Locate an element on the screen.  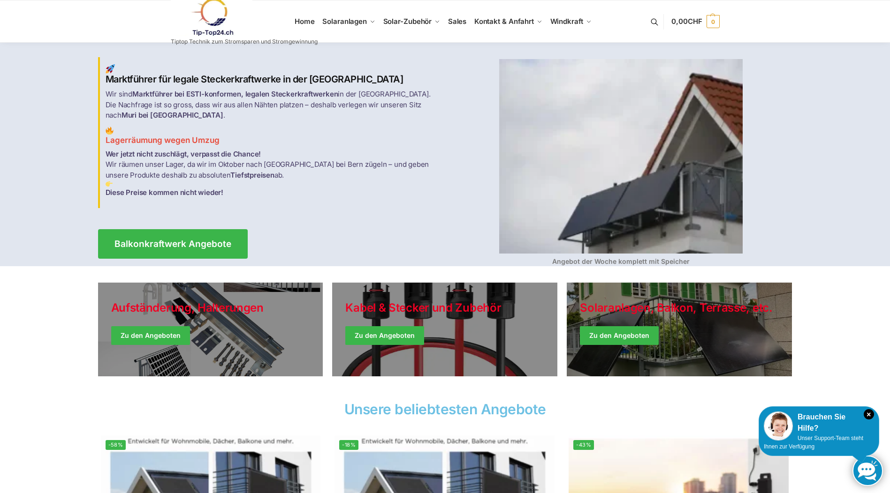
span: CHF is located at coordinates (695, 21).